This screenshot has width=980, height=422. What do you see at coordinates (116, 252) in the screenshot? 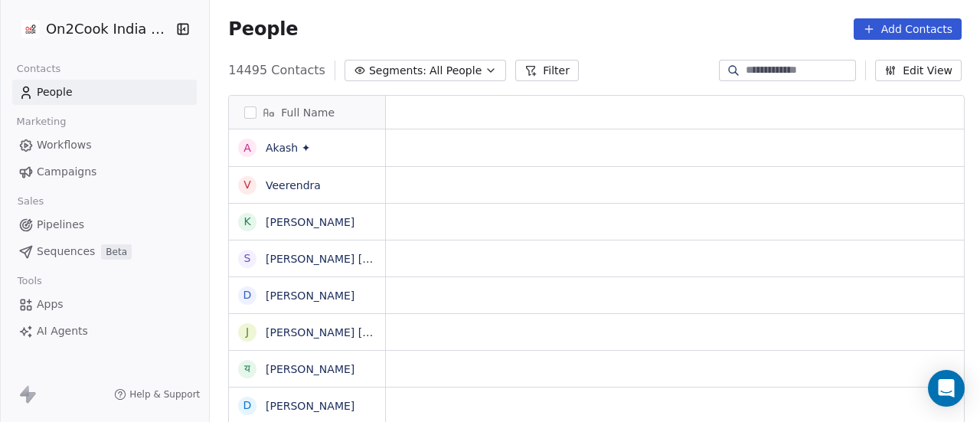
I see `span: Beta` at bounding box center [116, 252].